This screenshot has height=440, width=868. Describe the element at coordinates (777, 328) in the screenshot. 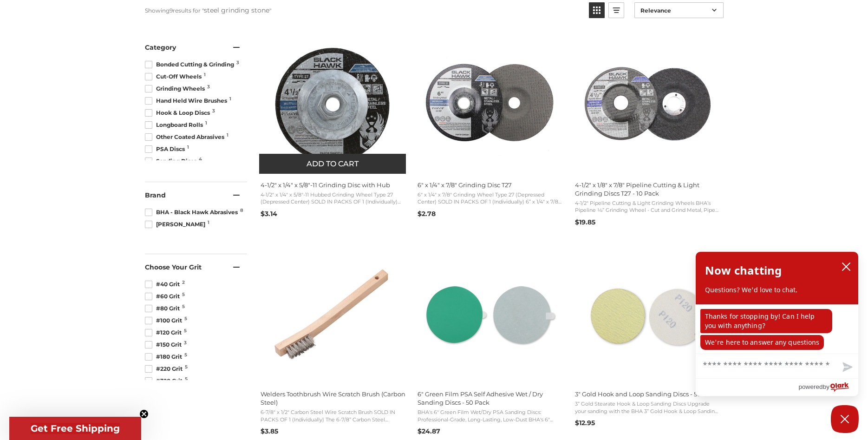

I see `div: chat` at that location.